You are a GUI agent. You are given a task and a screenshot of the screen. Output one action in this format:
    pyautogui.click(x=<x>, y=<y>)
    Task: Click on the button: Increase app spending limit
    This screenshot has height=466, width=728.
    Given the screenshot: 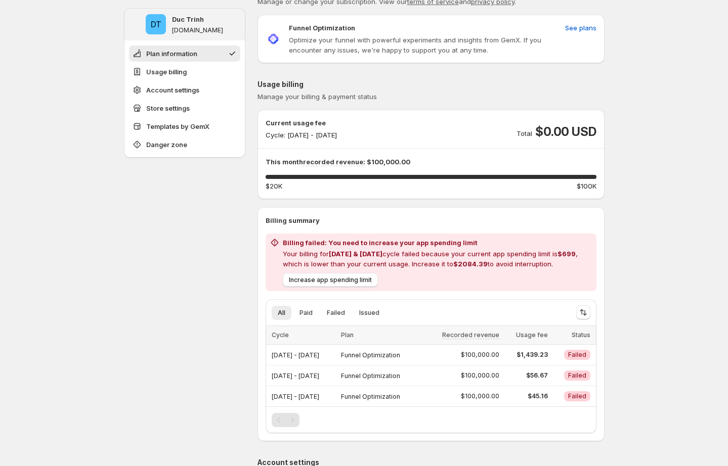 What is the action you would take?
    pyautogui.click(x=330, y=280)
    